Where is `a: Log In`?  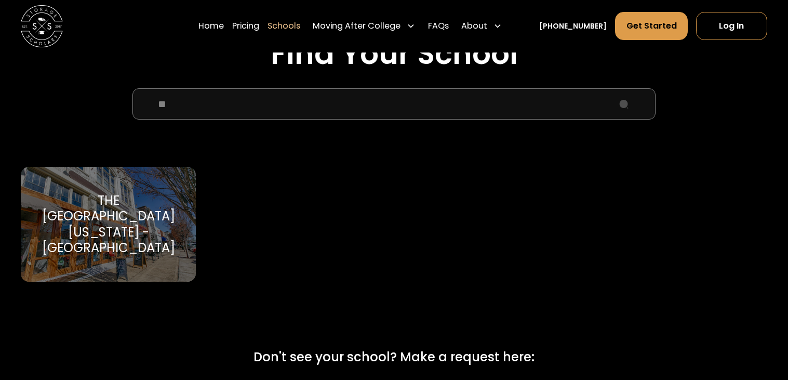
a: Log In is located at coordinates (732, 26).